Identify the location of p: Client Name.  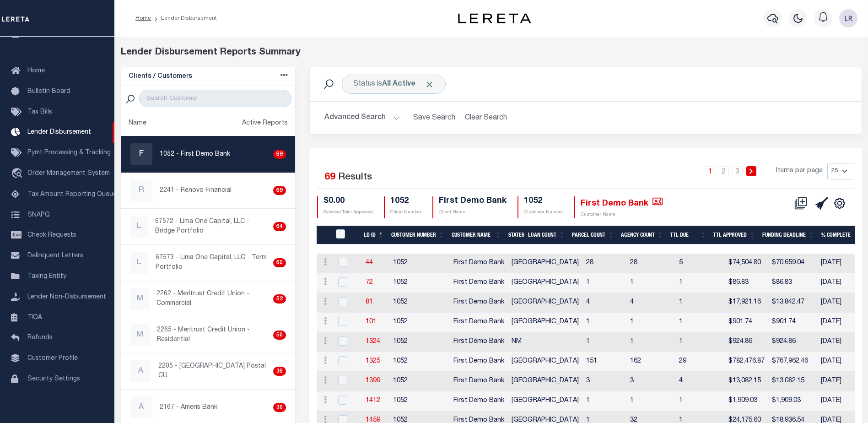
(473, 212).